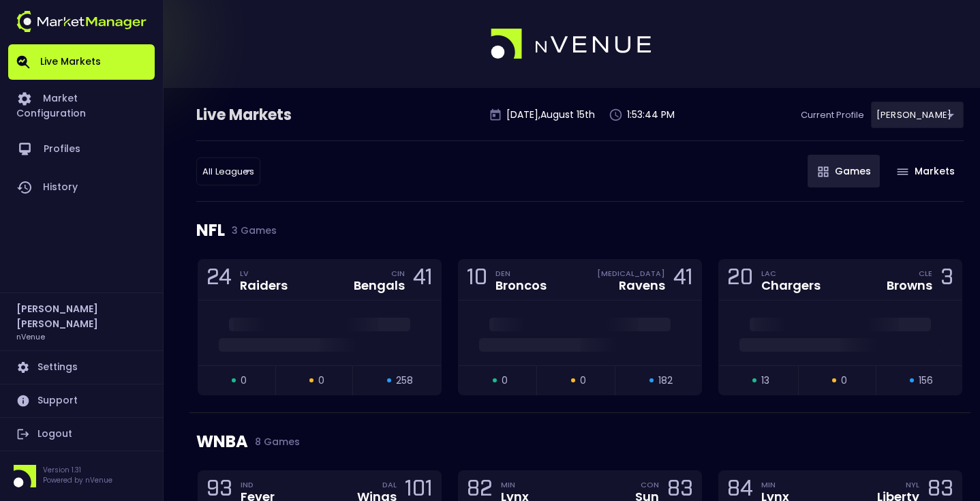 The width and height of the screenshot is (980, 501). I want to click on span: 8 Games, so click(274, 442).